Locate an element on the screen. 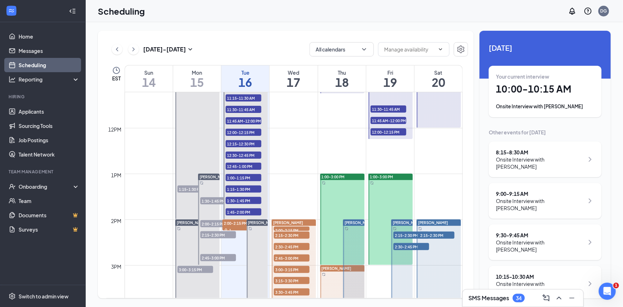 This screenshot has width=623, height=307. a: Job Postings is located at coordinates (49, 140).